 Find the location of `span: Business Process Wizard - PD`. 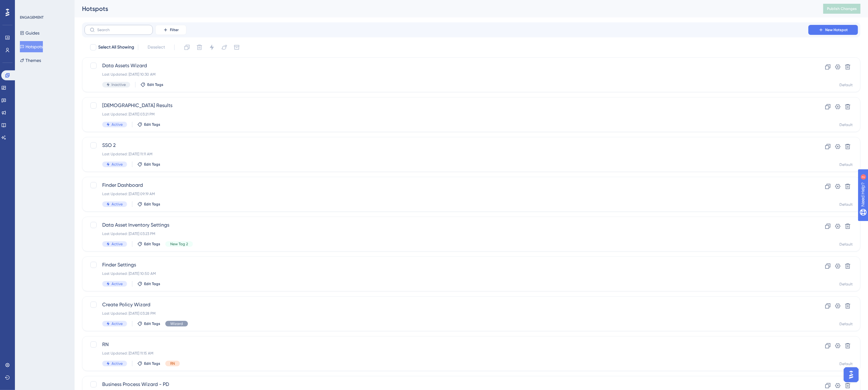

span: Business Process Wizard - PD is located at coordinates (447, 384).